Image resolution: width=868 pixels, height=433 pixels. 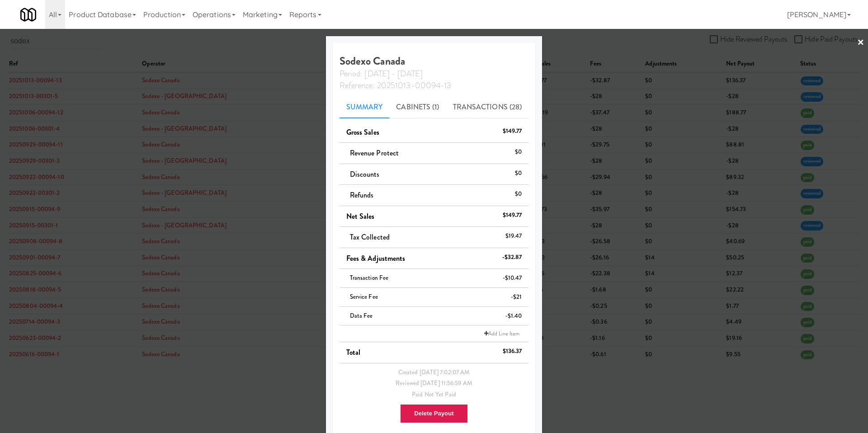 What do you see at coordinates (364, 174) in the screenshot?
I see `span: Discounts` at bounding box center [364, 174].